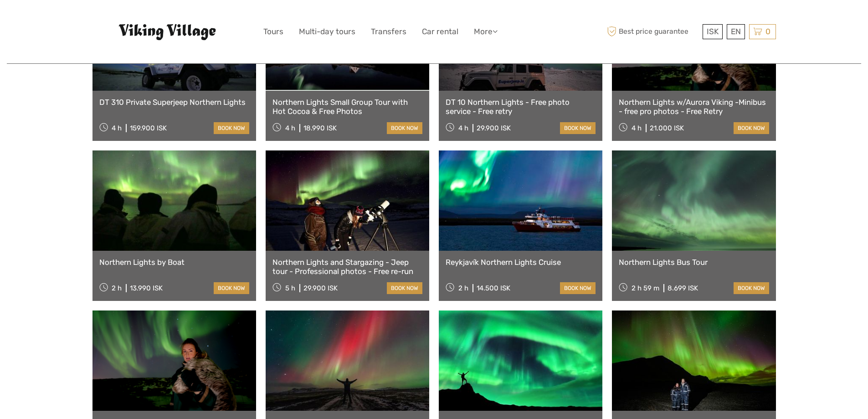 The width and height of the screenshot is (868, 419). I want to click on a: Multi-day tours, so click(327, 31).